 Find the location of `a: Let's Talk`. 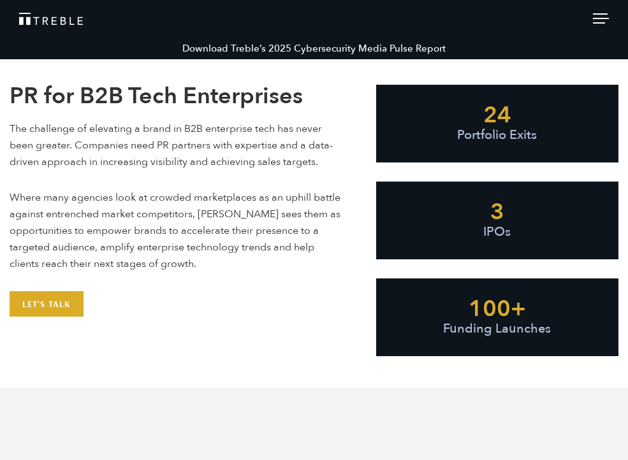

a: Let's Talk is located at coordinates (47, 304).